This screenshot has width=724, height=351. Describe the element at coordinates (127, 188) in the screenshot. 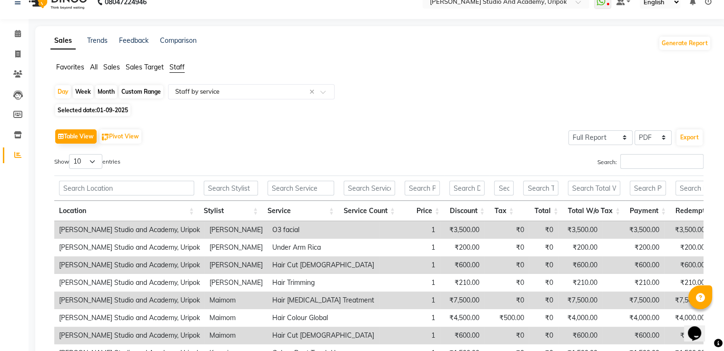

I see `input: Search Location` at that location.